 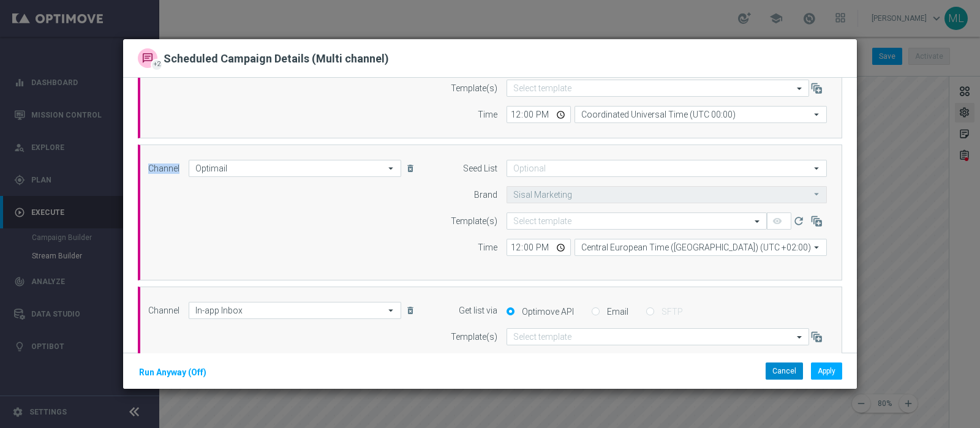 What do you see at coordinates (547, 311) in the screenshot?
I see `label: Optimove API` at bounding box center [547, 311].